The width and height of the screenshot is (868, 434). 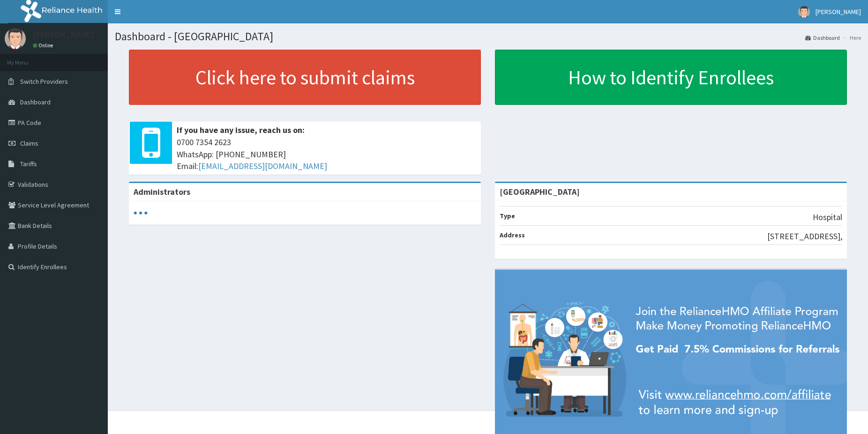 What do you see at coordinates (29, 164) in the screenshot?
I see `span: Tariffs` at bounding box center [29, 164].